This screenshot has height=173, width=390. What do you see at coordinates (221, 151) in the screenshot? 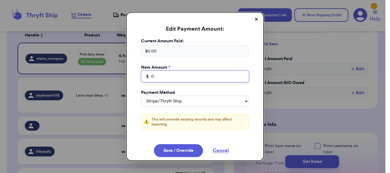
I see `button: Cancel` at bounding box center [221, 151].